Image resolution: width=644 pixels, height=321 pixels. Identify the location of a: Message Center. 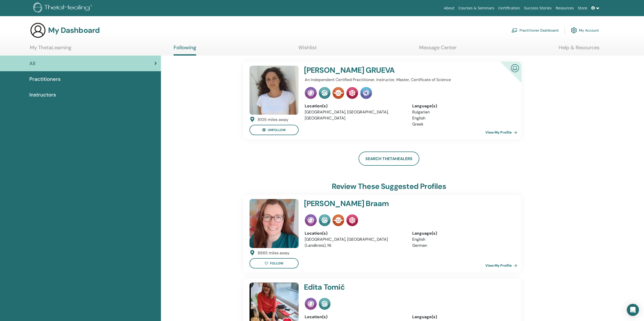
(437, 49).